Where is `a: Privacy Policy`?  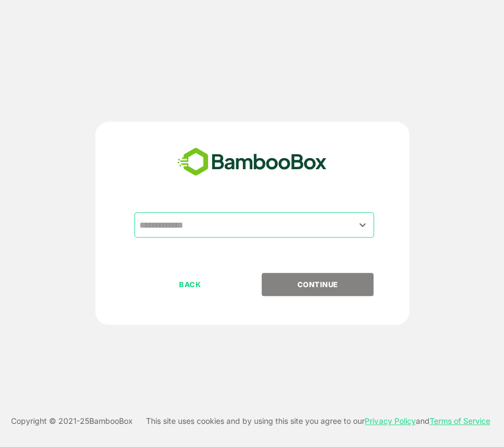 a: Privacy Policy is located at coordinates (390, 420).